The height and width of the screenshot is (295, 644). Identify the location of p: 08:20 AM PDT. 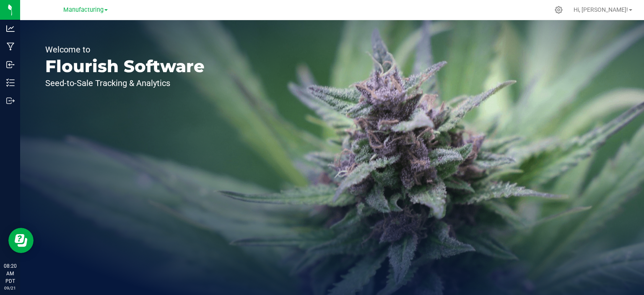
(10, 273).